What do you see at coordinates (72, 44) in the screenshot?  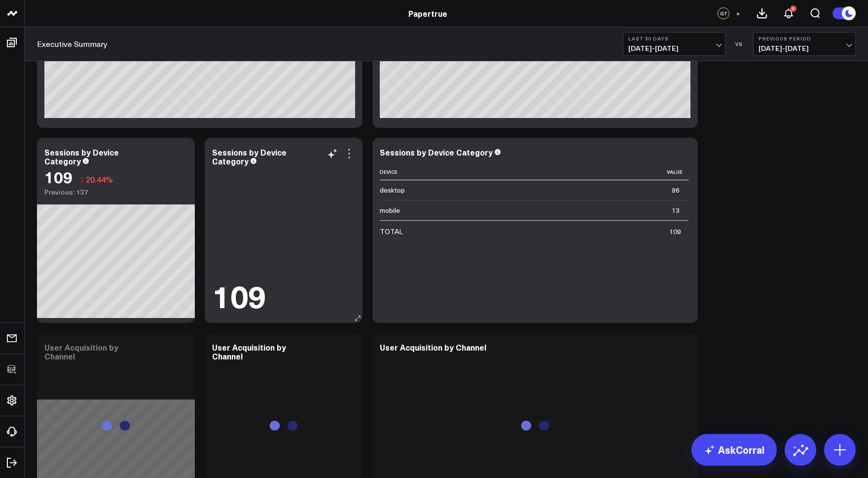 I see `a: Executive Summary` at bounding box center [72, 44].